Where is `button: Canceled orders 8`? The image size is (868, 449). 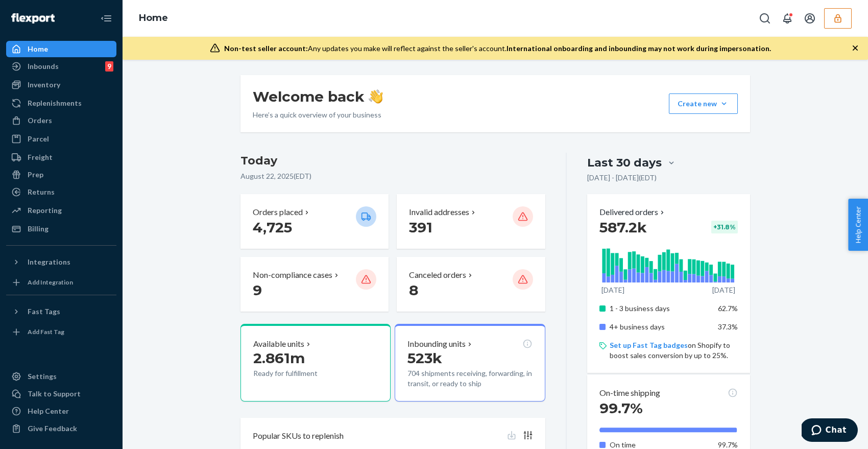
button: Canceled orders 8 is located at coordinates (471, 284).